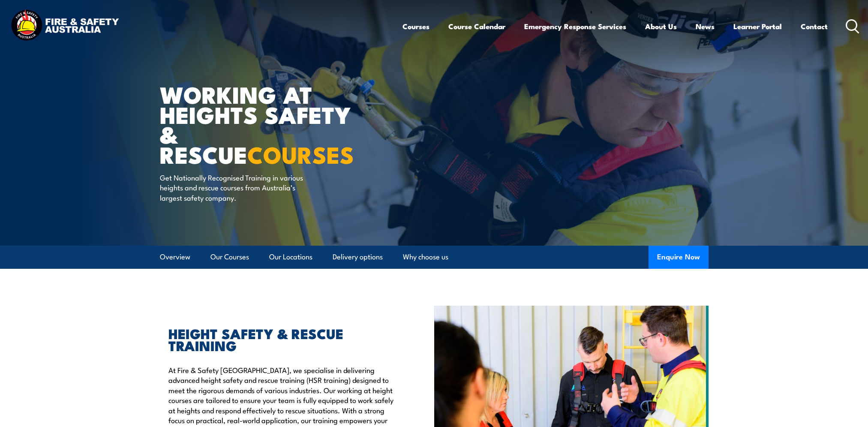  Describe the element at coordinates (175, 257) in the screenshot. I see `a: Overview` at that location.